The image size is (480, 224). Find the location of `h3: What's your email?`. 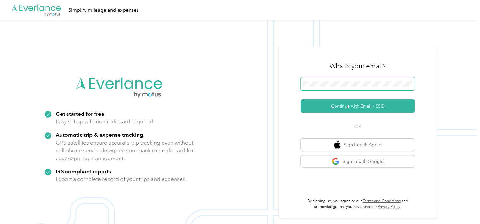

h3: What's your email? is located at coordinates (358, 66).